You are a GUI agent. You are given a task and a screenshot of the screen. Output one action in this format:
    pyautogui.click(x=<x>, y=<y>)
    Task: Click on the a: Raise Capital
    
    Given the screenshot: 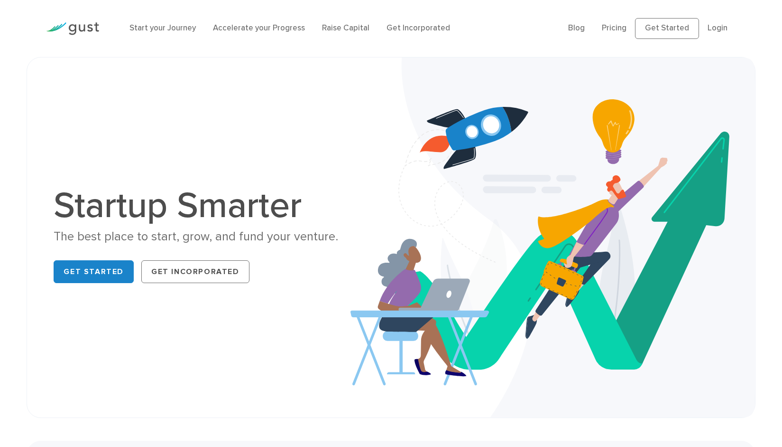 What is the action you would take?
    pyautogui.click(x=346, y=28)
    